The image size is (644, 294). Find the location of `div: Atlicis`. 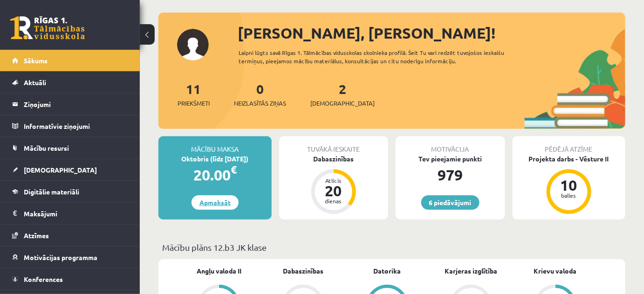

div: Atlicis is located at coordinates (334, 181).